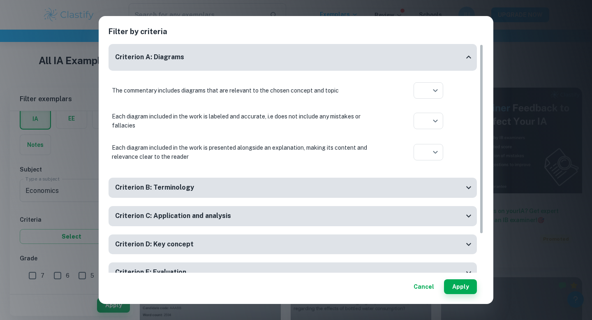 Image resolution: width=592 pixels, height=320 pixels. I want to click on p: The commentary includes diagrams that are relevant to the chosen concept and topic, so click(248, 90).